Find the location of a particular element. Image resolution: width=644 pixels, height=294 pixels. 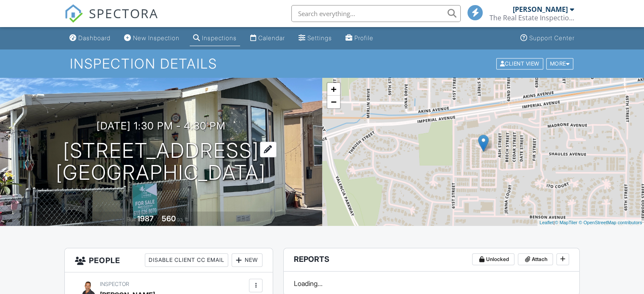

div: New is located at coordinates (247, 260).